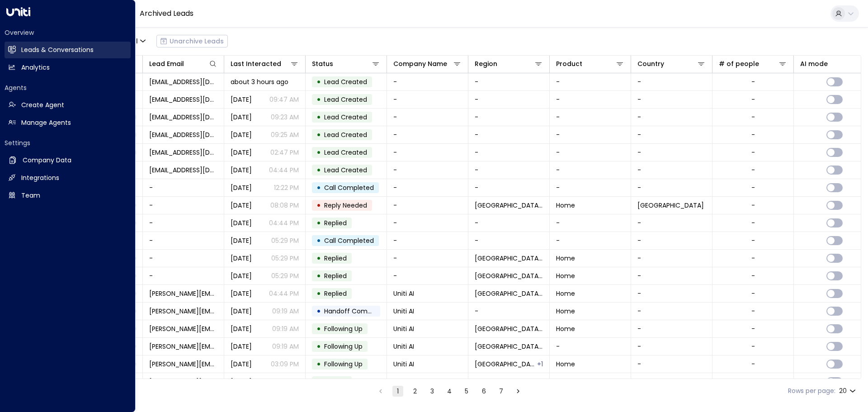  Describe the element at coordinates (349, 188) in the screenshot. I see `span: Call Completed` at that location.